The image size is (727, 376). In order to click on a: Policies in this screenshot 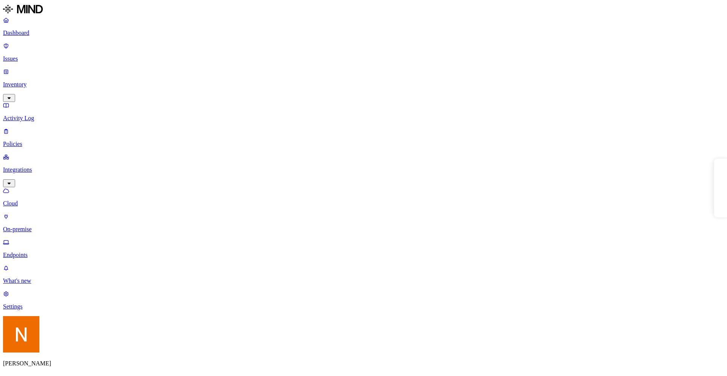, I will do `click(364, 138)`.